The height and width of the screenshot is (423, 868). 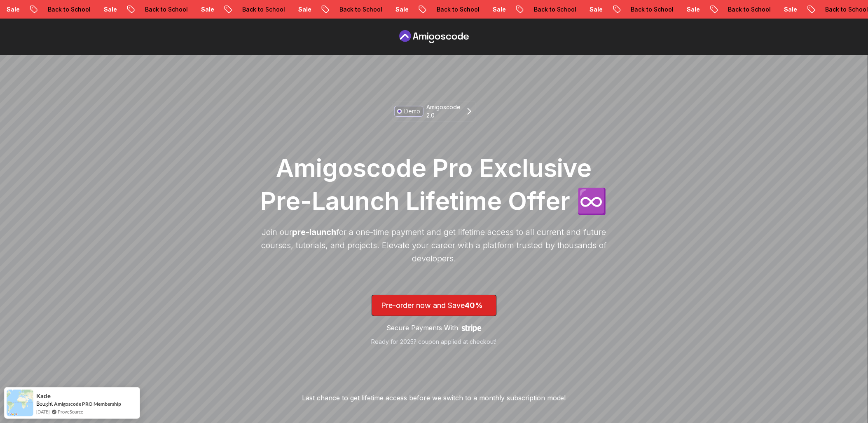 I want to click on span: 40%, so click(x=474, y=305).